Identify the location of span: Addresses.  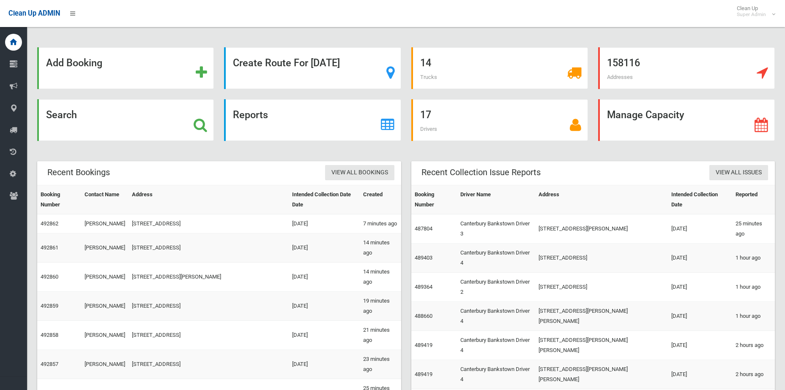
(620, 77).